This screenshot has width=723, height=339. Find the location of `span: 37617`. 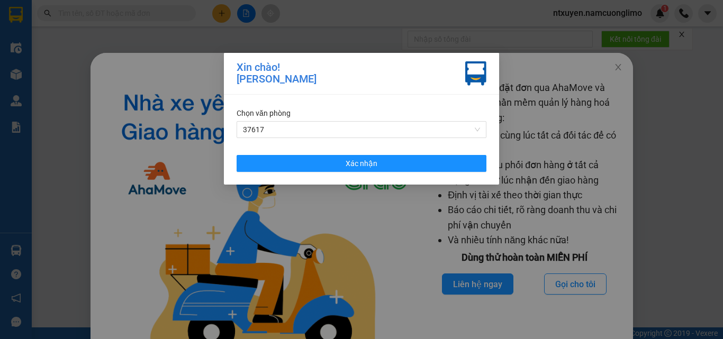

span: 37617 is located at coordinates (362, 130).